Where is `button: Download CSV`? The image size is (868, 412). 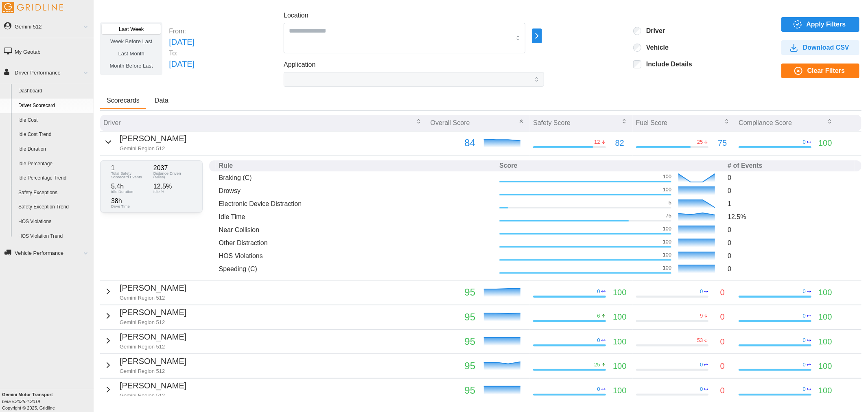 button: Download CSV is located at coordinates (821, 47).